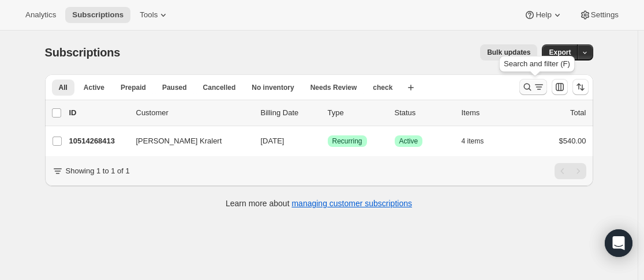 Image resolution: width=644 pixels, height=280 pixels. What do you see at coordinates (599, 15) in the screenshot?
I see `button: Settings` at bounding box center [599, 15].